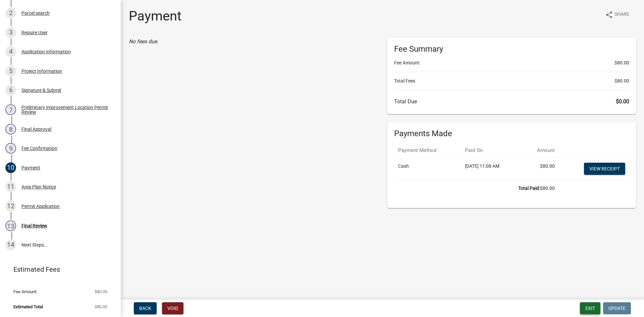  Describe the element at coordinates (11, 148) in the screenshot. I see `div: 9` at that location.